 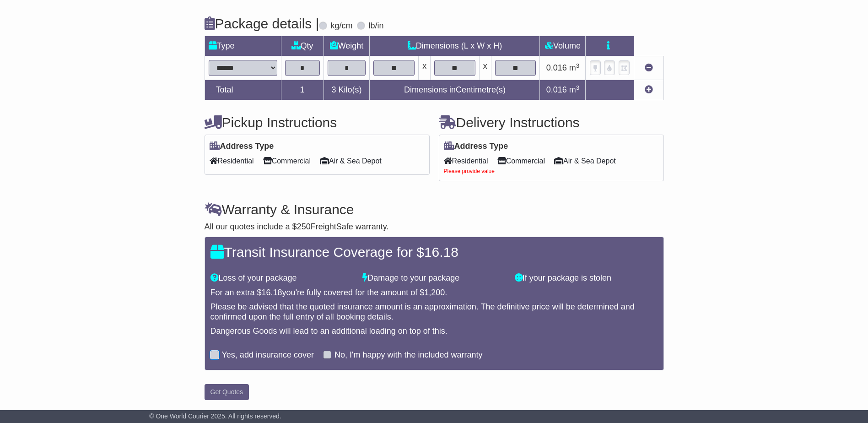 I want to click on label: No, I'm happy with the included warranty, so click(x=408, y=355).